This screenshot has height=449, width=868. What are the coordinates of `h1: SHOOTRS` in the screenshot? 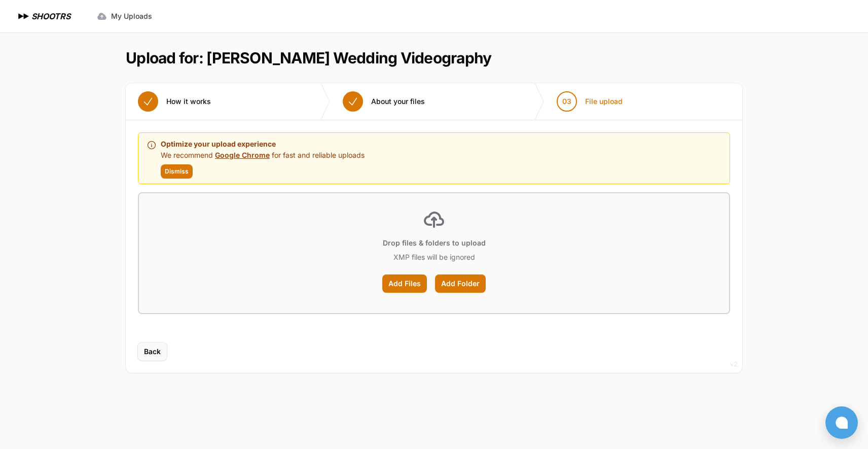 It's located at (50, 17).